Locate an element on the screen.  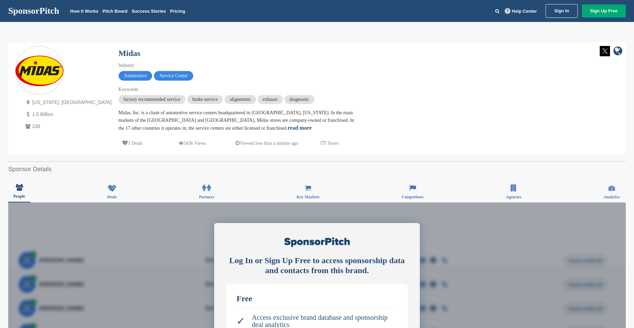
p: 1 Deals is located at coordinates (132, 143).